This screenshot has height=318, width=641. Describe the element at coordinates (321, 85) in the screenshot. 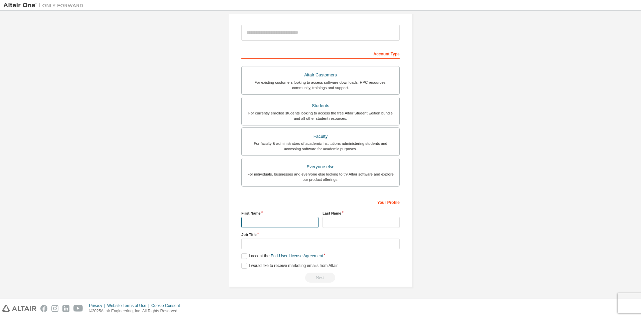

I see `div: For existing customers looking to access software downloads, HPC resources, community, trainings ...` at that location.